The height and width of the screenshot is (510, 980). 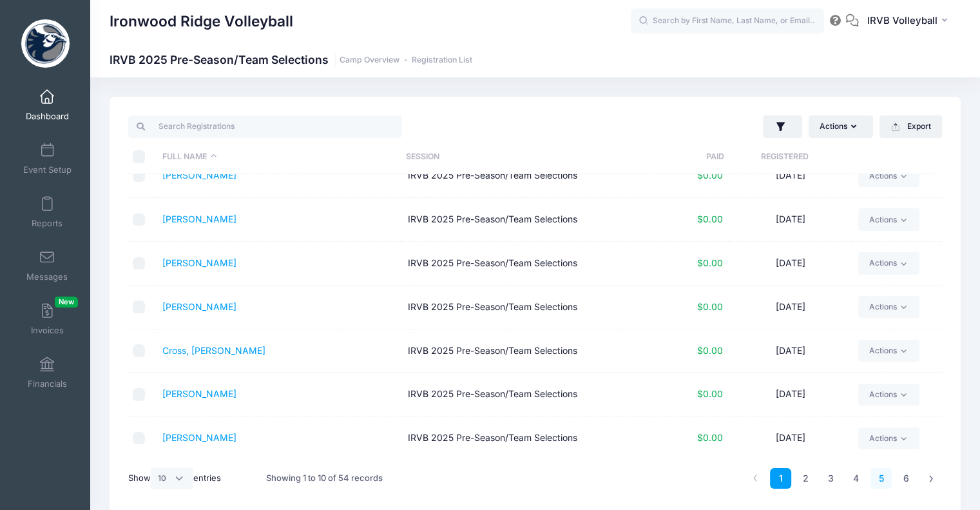 I want to click on a: Dashboard, so click(x=47, y=105).